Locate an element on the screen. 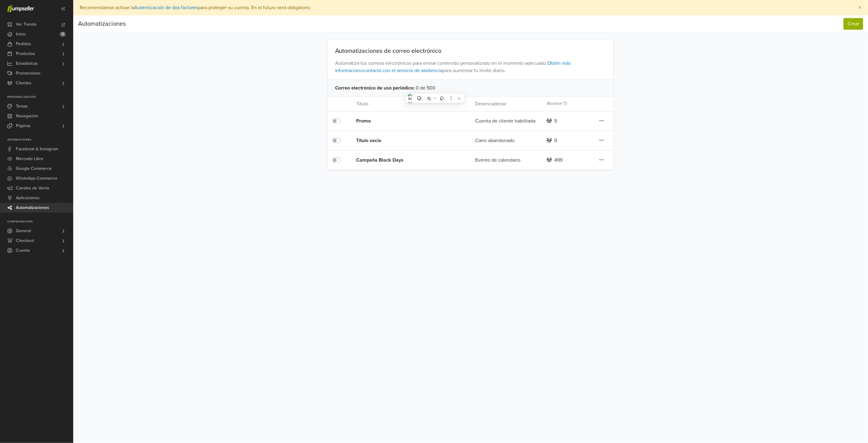  div: Título is located at coordinates (411, 104).